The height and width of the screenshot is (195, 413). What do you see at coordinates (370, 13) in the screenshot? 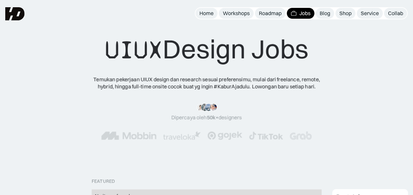
I see `a: Service` at bounding box center [370, 13].